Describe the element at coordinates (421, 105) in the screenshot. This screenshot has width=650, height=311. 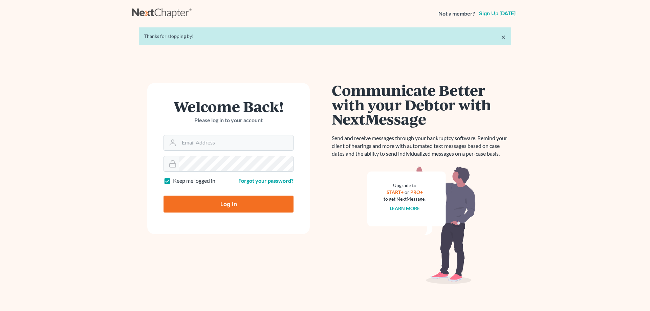
I see `h1: Communicate Better with your Debtor with NextMessage` at that location.